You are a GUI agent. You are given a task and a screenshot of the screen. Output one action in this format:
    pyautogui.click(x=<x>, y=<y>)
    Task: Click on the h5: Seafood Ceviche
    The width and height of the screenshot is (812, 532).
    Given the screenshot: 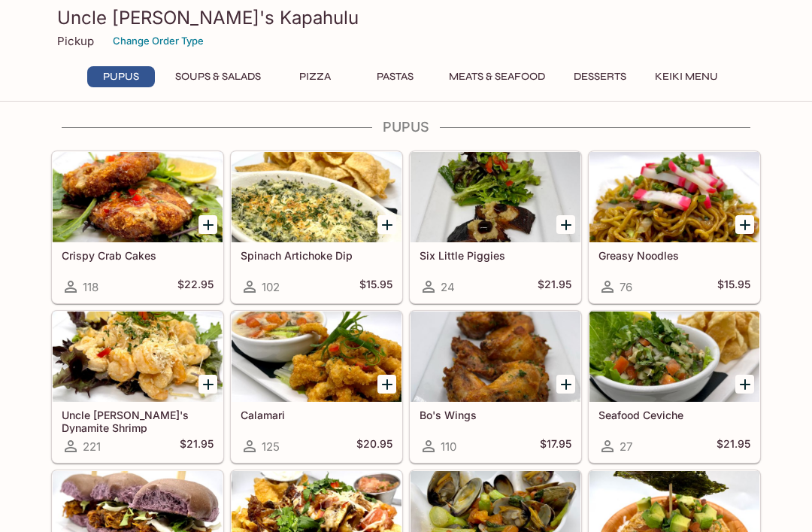 What is the action you would take?
    pyautogui.click(x=674, y=414)
    